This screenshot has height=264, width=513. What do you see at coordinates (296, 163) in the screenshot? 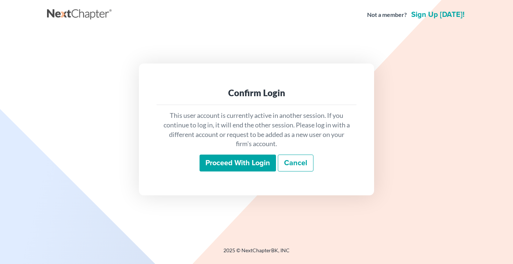
I see `a: Cancel` at bounding box center [296, 163].